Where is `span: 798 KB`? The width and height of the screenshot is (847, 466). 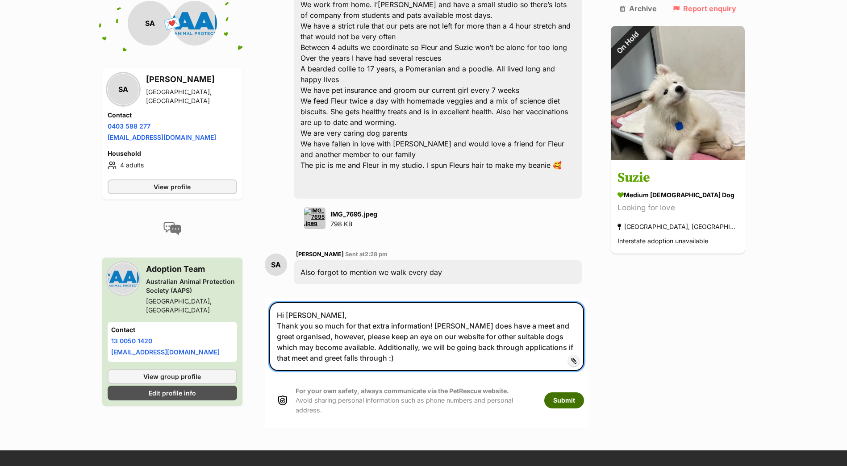
span: 798 KB is located at coordinates (341, 224).